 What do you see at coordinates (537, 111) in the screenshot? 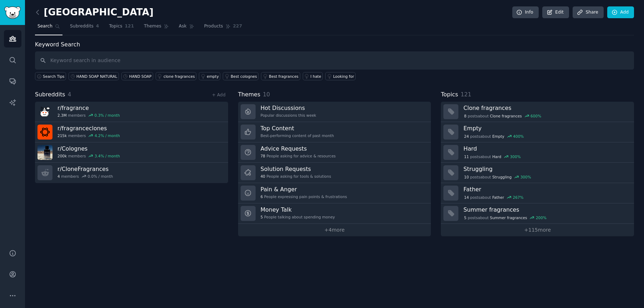
I see `a: Clone fragrances8postsaboutClone fragrances600%` at bounding box center [537, 111].